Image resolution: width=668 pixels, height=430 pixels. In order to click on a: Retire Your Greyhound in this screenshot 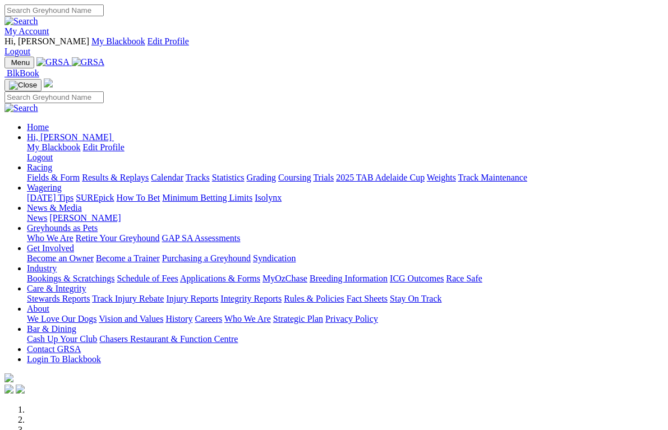, I will do `click(118, 238)`.